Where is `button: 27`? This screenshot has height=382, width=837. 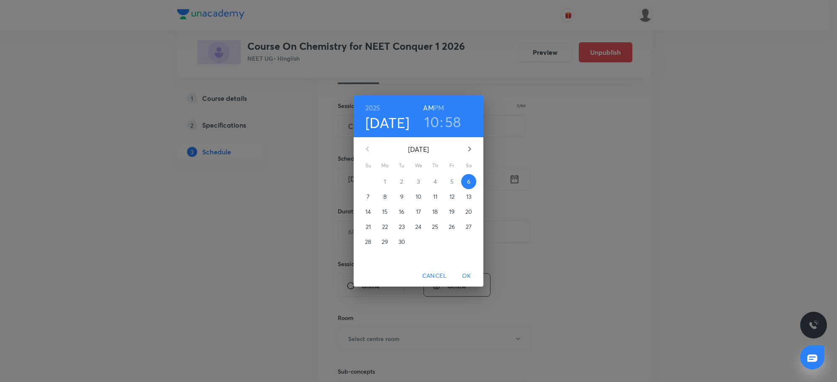
button: 27 is located at coordinates (469, 227).